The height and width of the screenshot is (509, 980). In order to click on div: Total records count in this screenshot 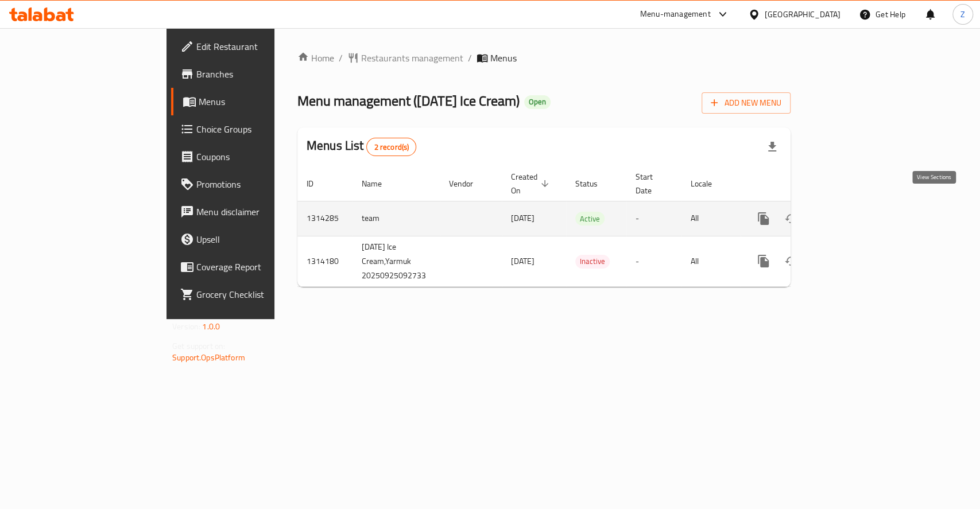, I will do `click(391, 147)`.